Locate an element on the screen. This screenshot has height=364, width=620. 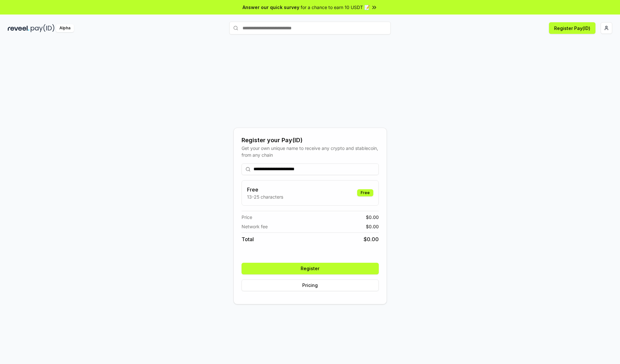
div: Get your own unique name to receive any crypto and stablecoin, from any chain is located at coordinates (310, 151).